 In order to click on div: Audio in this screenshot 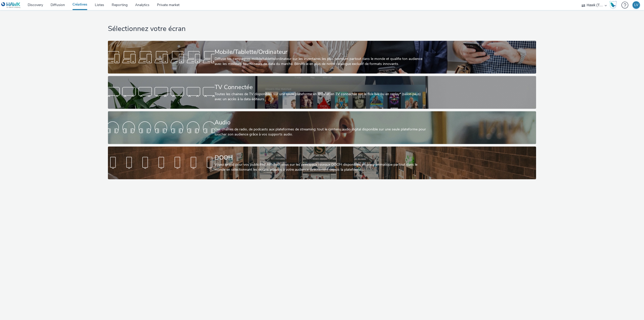, I will do `click(321, 122)`.